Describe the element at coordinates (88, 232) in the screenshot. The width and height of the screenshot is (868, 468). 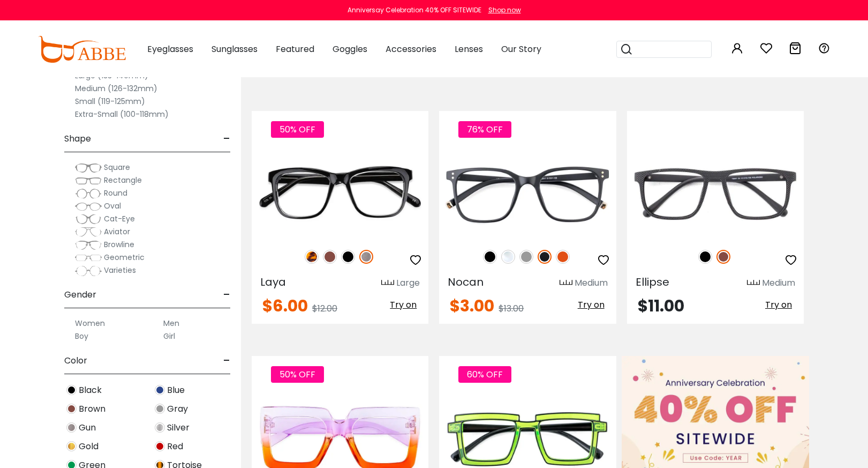
I see `img: Aviator.png` at that location.